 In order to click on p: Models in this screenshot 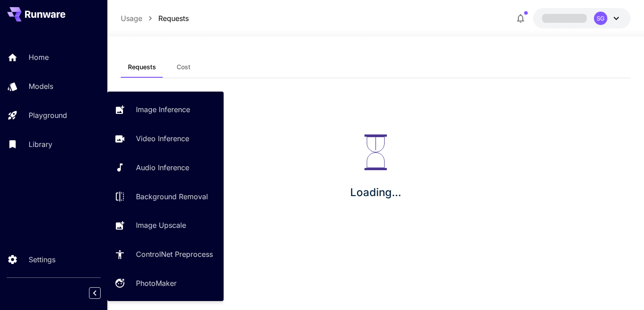, I will do `click(41, 86)`.